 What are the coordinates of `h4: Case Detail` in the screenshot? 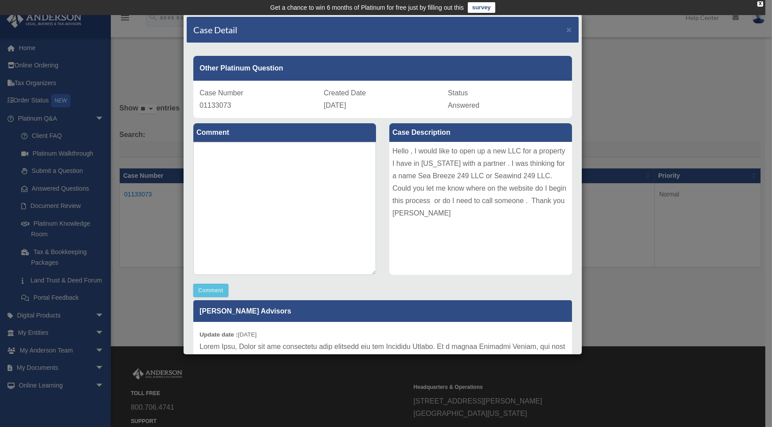 It's located at (215, 30).